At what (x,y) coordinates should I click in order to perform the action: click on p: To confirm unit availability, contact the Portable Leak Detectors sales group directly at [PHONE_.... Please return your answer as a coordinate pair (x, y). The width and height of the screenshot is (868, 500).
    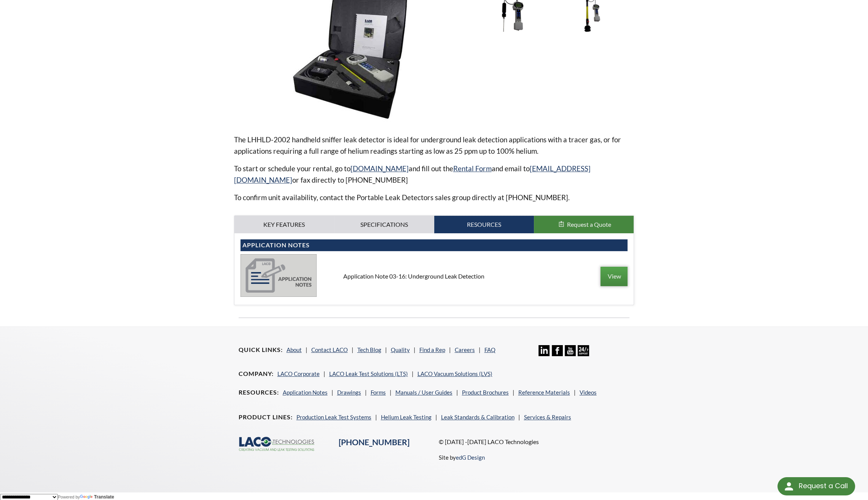
    Looking at the image, I should click on (434, 198).